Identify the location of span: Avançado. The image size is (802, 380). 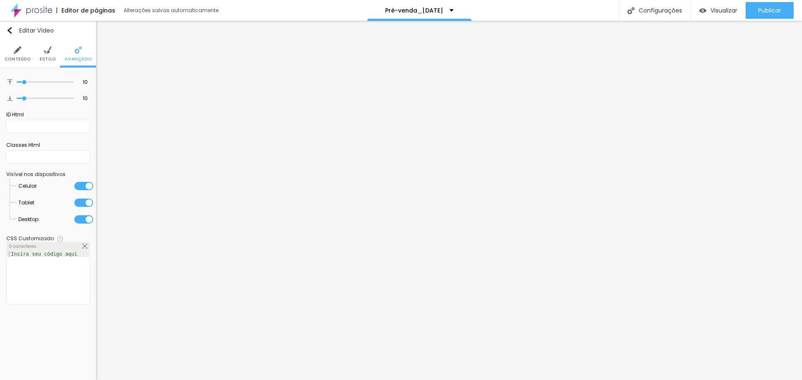
(78, 59).